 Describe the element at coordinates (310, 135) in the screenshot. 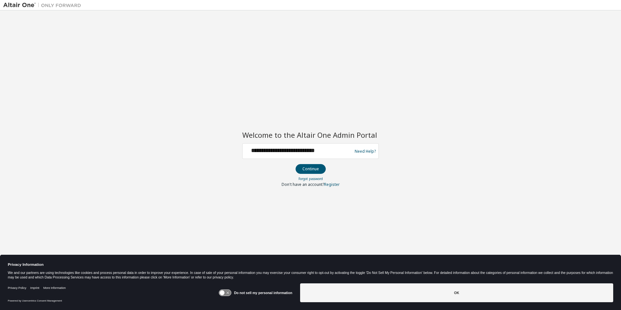

I see `h2: Welcome to the Altair One Admin Portal` at that location.